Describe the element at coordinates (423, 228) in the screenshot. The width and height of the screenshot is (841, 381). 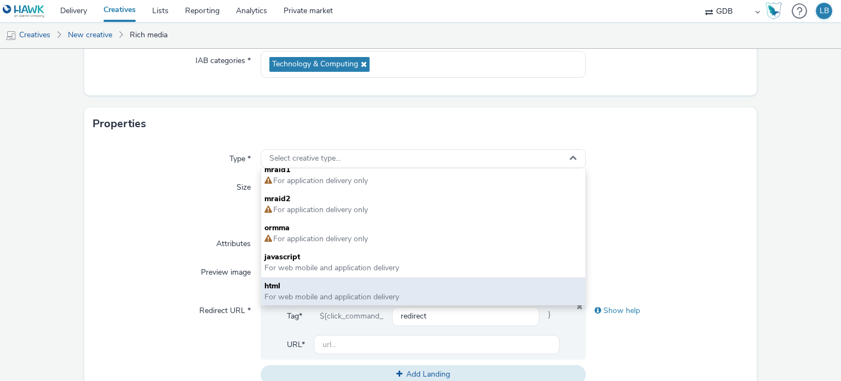
I see `span: ormma` at that location.